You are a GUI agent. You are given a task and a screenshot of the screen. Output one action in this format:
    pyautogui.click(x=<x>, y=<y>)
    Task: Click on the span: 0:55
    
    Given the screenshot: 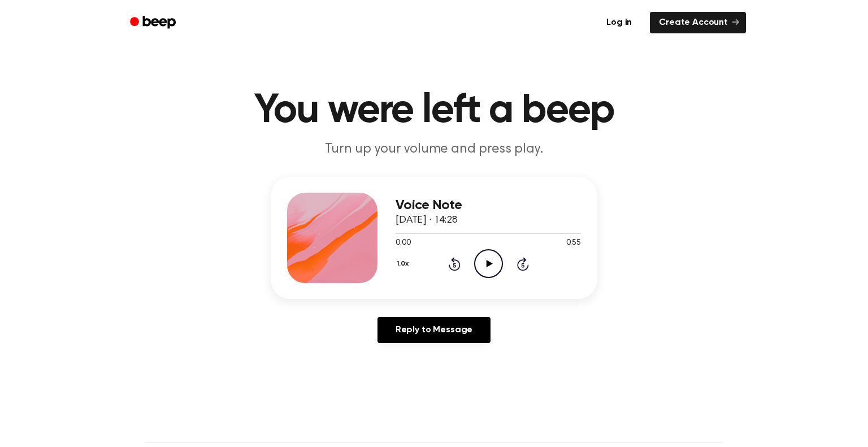 What is the action you would take?
    pyautogui.click(x=573, y=243)
    